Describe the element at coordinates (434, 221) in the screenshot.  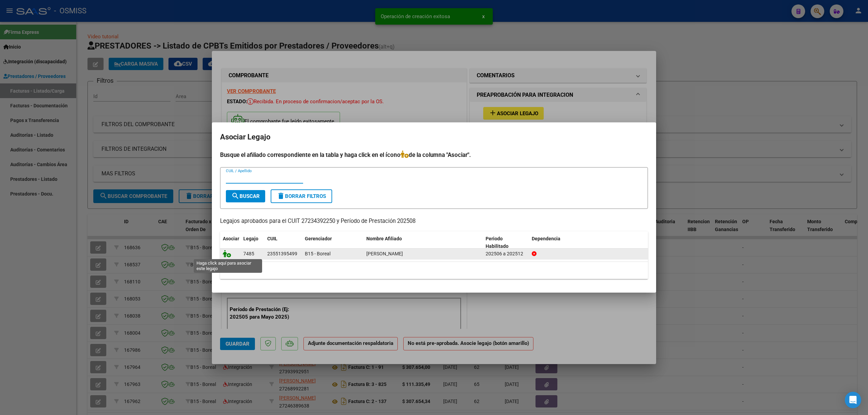
I see `p: Legajos aprobados para el CUIT 27234392250 y Período de Prestación 202508` at that location.